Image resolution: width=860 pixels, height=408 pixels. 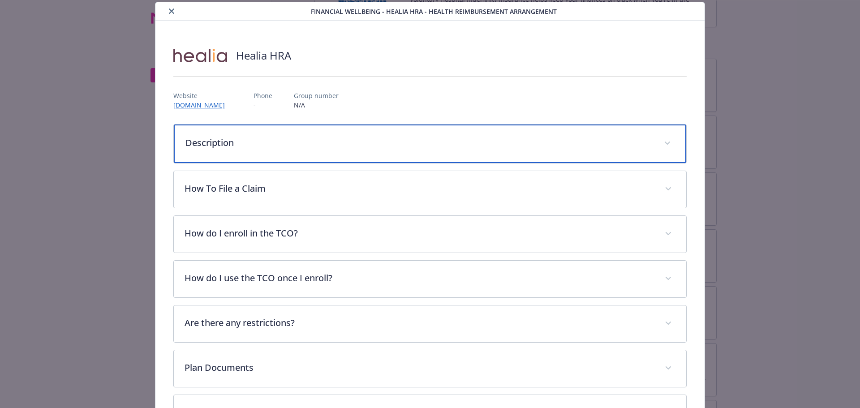 What do you see at coordinates (419, 368) in the screenshot?
I see `p: Plan Documents` at bounding box center [419, 368].